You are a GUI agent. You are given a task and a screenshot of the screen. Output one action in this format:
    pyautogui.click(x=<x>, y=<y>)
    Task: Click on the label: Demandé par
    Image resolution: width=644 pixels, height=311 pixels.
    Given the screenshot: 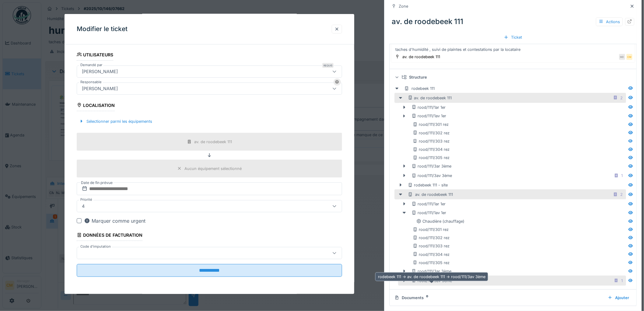 What is the action you would take?
    pyautogui.click(x=91, y=65)
    